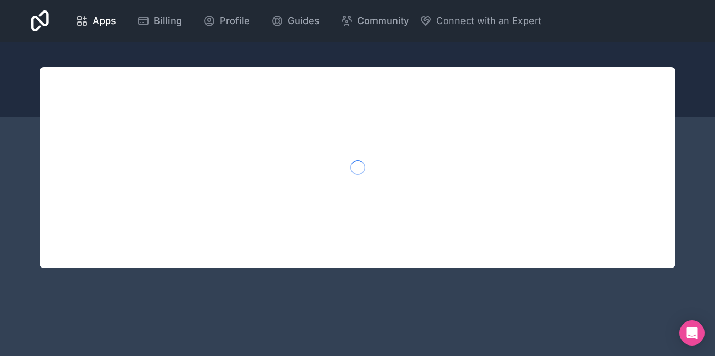 The height and width of the screenshot is (356, 715). I want to click on div: Open Intercom Messenger, so click(692, 333).